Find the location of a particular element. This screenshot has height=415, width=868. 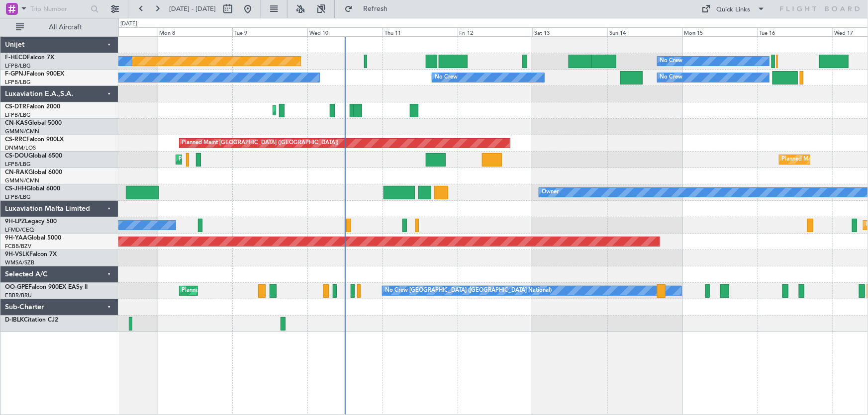

div: Sun 14 is located at coordinates (645, 32).